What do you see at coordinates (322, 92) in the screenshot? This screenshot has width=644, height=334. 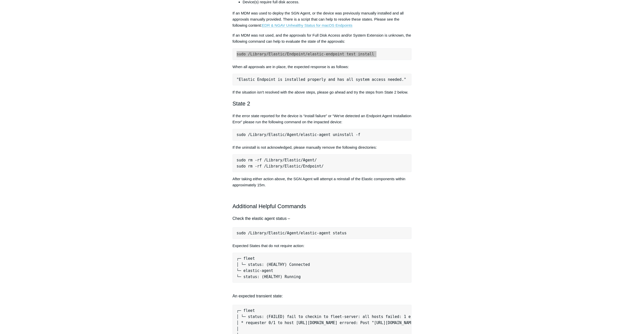 I see `p: If the situation isn't resolved with the above steps, please go ahead and try the steps from Stat...` at bounding box center [322, 92].